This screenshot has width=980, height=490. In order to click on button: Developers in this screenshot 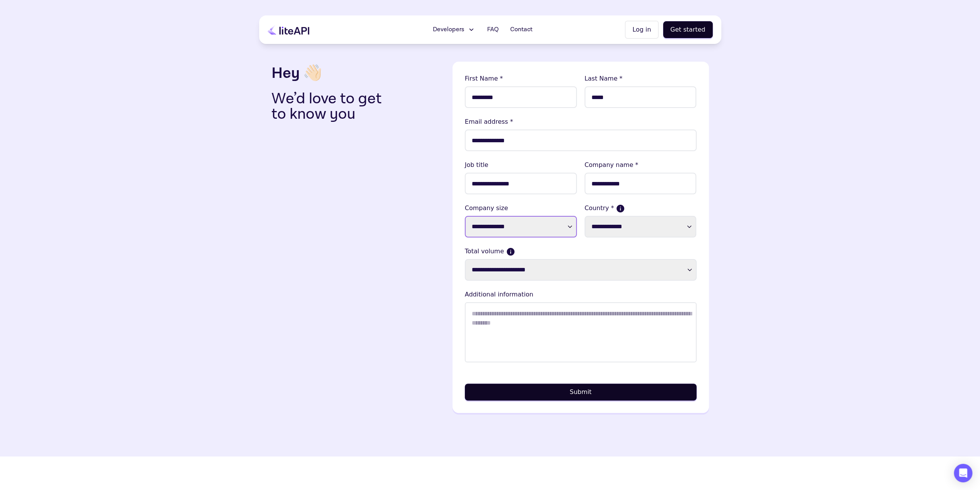, I will do `click(454, 30)`.